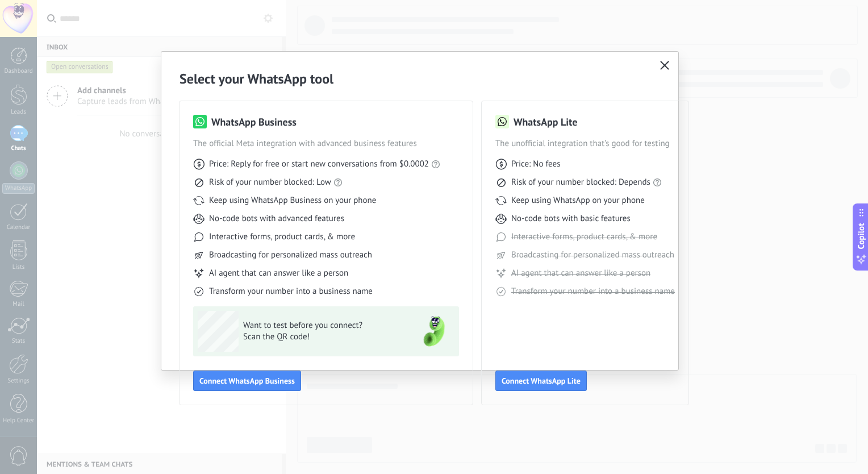 The height and width of the screenshot is (474, 868). Describe the element at coordinates (293, 200) in the screenshot. I see `span: Keep using WhatsApp Business on your phone` at that location.